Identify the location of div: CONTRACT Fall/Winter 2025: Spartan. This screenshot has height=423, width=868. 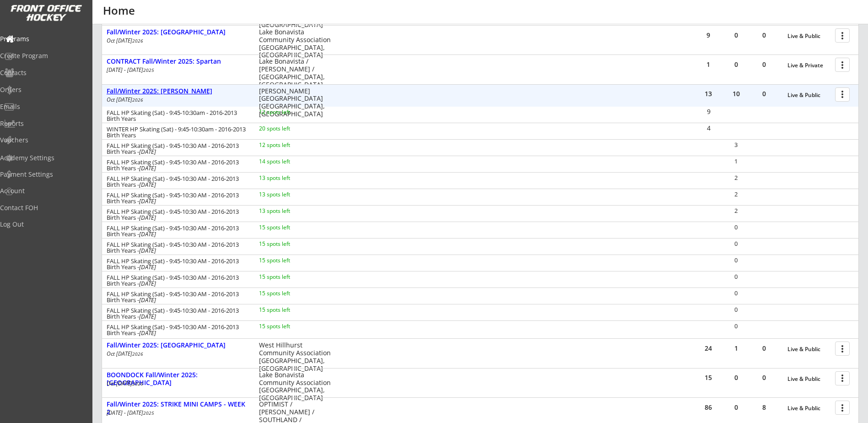
(178, 61).